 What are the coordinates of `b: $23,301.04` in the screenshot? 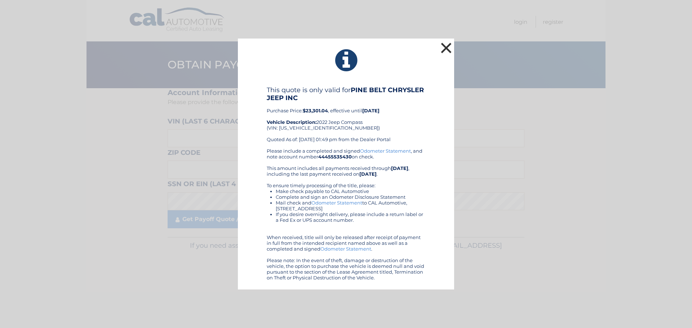 It's located at (315, 111).